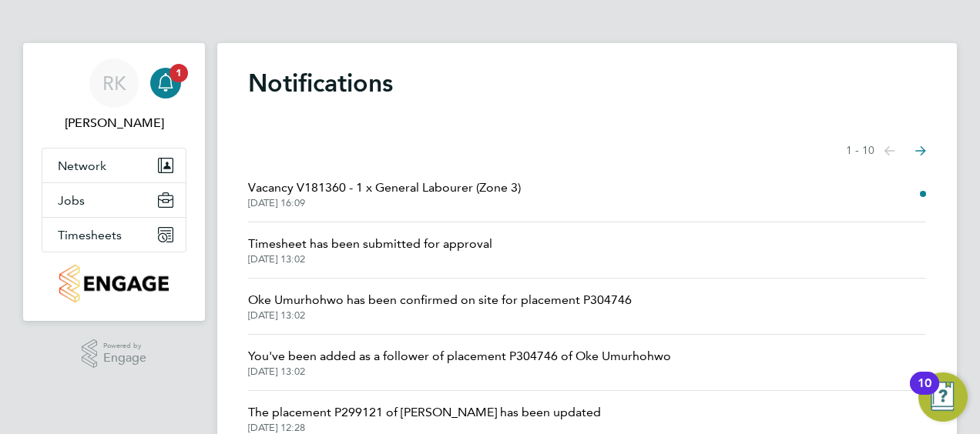 The width and height of the screenshot is (980, 434). I want to click on span: Engage, so click(125, 358).